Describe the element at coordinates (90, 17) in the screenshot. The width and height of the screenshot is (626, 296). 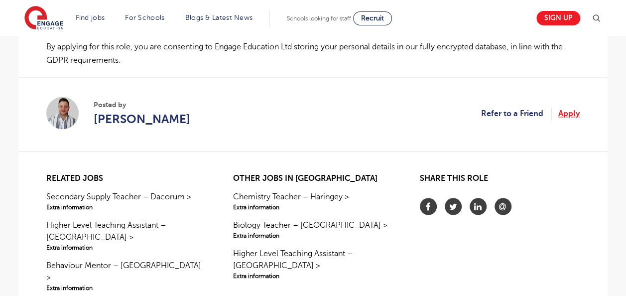
I see `a: Find jobs` at that location.